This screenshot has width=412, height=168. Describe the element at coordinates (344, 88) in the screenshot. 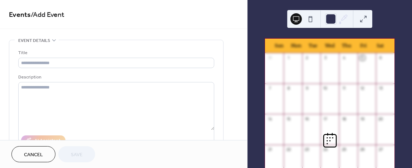

I see `div: 11` at that location.